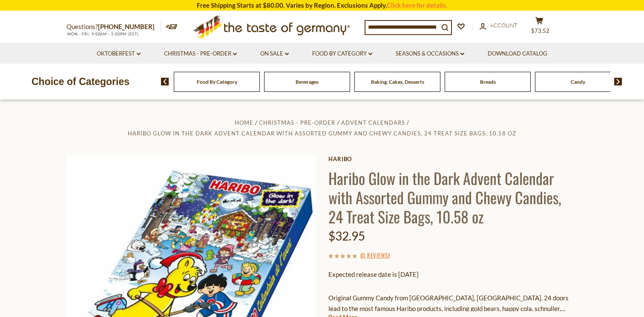  Describe the element at coordinates (244, 122) in the screenshot. I see `span: Home` at that location.